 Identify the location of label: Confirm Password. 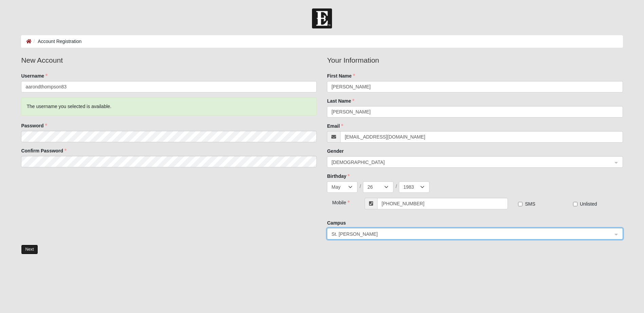
(44, 151).